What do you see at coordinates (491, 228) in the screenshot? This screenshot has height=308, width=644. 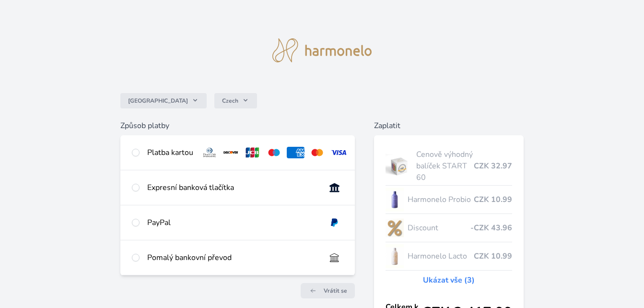 I see `span: -CZK 43.96` at bounding box center [491, 228].